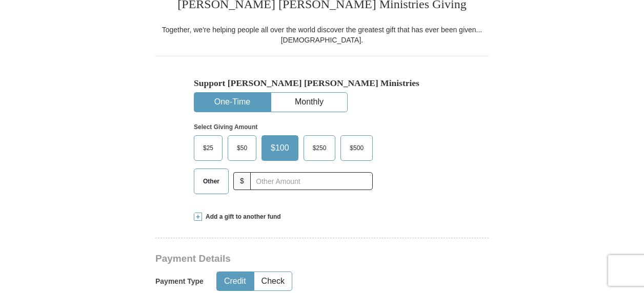 This screenshot has width=644, height=293. What do you see at coordinates (208, 148) in the screenshot?
I see `span: $25` at bounding box center [208, 148].